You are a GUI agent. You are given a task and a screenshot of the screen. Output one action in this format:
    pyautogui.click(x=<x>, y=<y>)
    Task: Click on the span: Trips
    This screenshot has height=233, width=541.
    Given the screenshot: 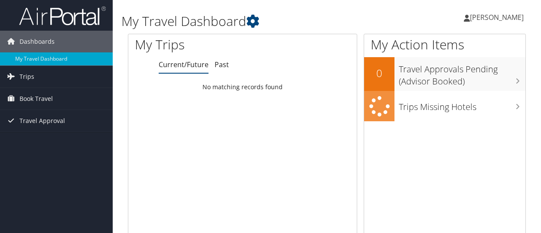 What is the action you would take?
    pyautogui.click(x=27, y=77)
    